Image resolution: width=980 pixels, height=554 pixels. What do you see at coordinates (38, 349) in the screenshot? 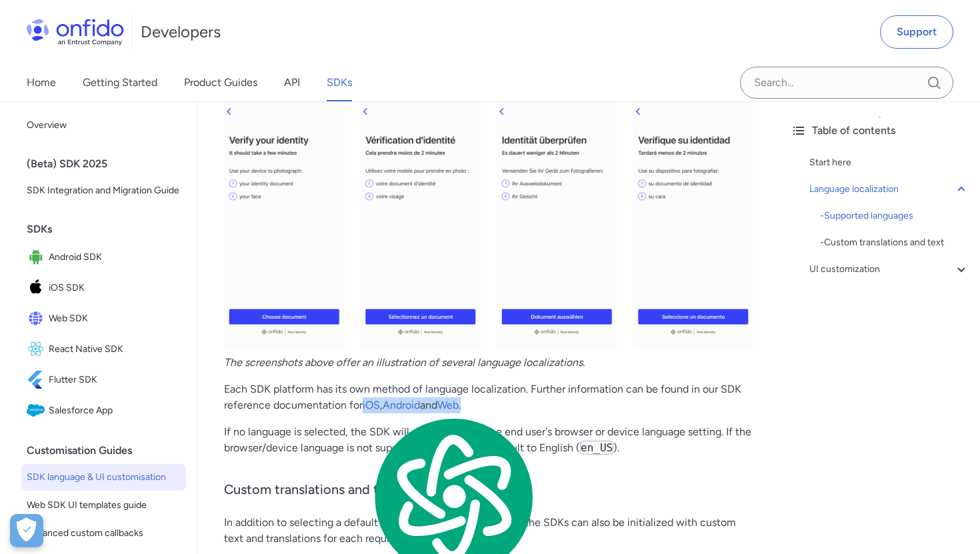
I see `img: IconReact Native SDK` at bounding box center [38, 349].